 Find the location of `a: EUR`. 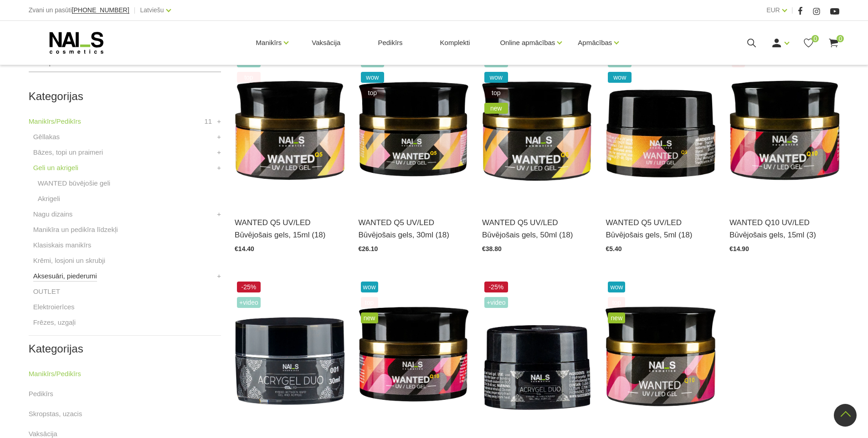

a: EUR is located at coordinates (773, 10).